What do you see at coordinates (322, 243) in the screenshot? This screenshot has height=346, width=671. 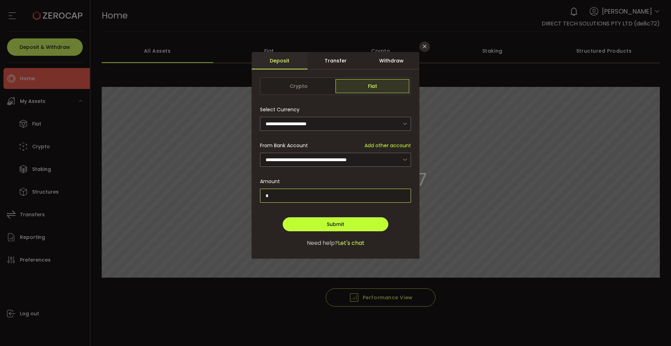 I see `span: Need help?` at bounding box center [322, 243].